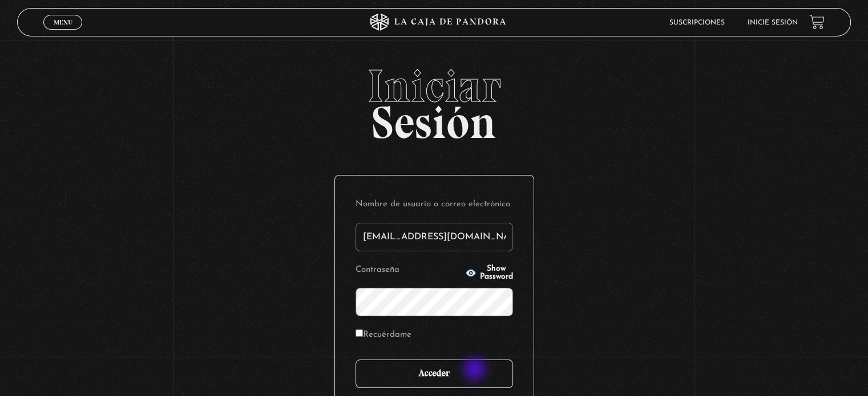 Image resolution: width=868 pixels, height=396 pixels. What do you see at coordinates (359, 333) in the screenshot?
I see `input: Recuérdame` at bounding box center [359, 333].